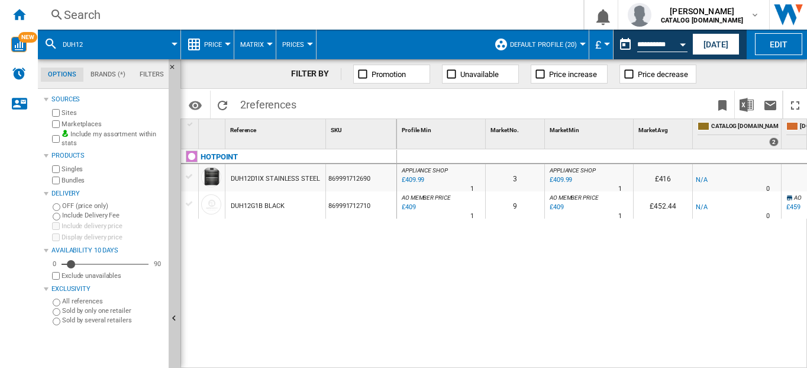 This screenshot has height=368, width=807. I want to click on button: Price, so click(216, 44).